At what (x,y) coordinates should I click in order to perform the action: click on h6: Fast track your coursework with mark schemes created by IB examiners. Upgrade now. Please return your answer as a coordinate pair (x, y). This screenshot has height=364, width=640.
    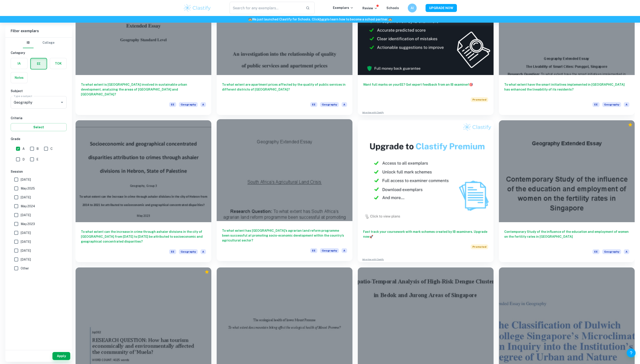
    Looking at the image, I should click on (426, 234).